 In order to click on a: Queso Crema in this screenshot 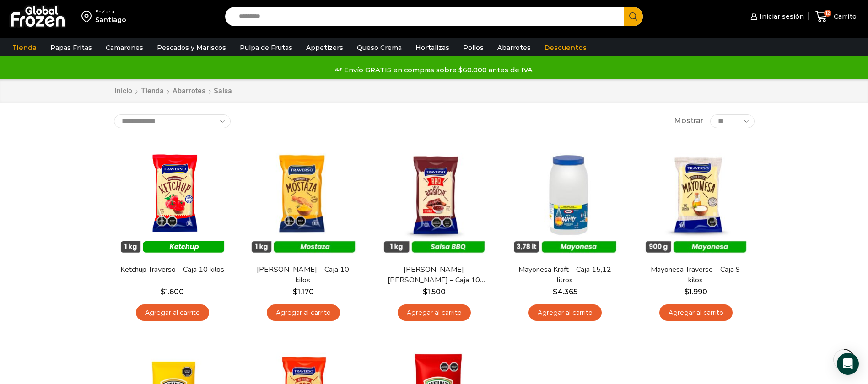, I will do `click(379, 48)`.